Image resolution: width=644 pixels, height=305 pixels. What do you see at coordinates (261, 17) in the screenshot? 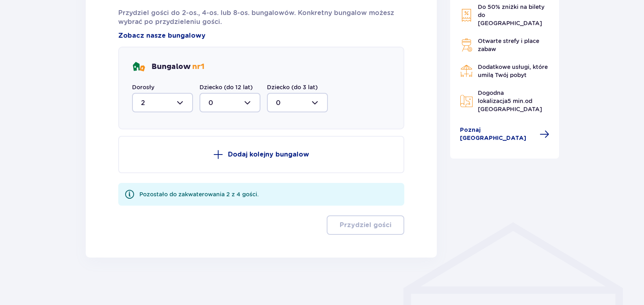
I see `p: Przydziel gości do 2-os., 4-os. lub 8-os. bungalowów. Konkretny bungalow możesz wybrać po przydzi...` at bounding box center [261, 17].